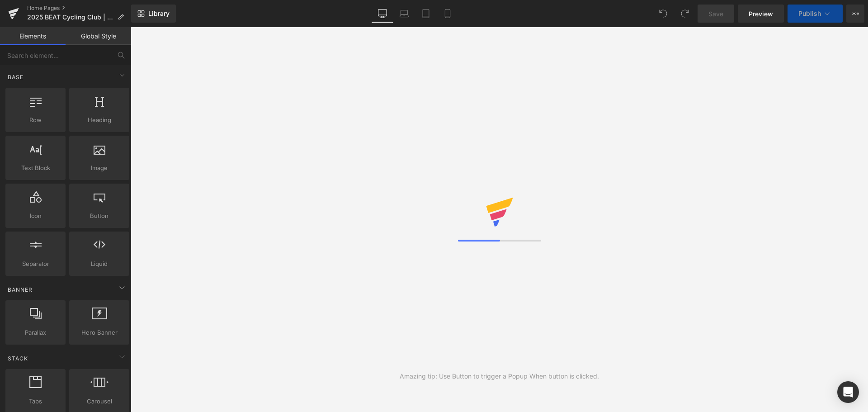 This screenshot has width=868, height=412. Describe the element at coordinates (761, 14) in the screenshot. I see `span: Preview` at that location.